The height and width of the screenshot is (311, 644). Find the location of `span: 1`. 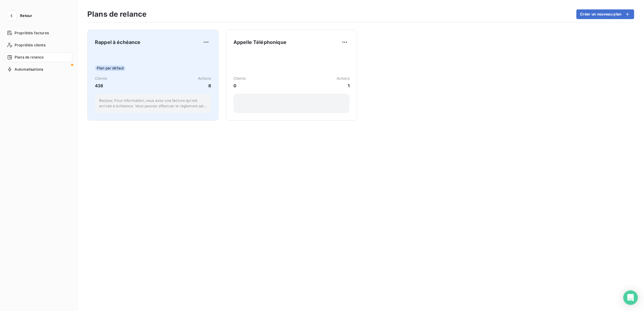

span: 1 is located at coordinates (343, 86).